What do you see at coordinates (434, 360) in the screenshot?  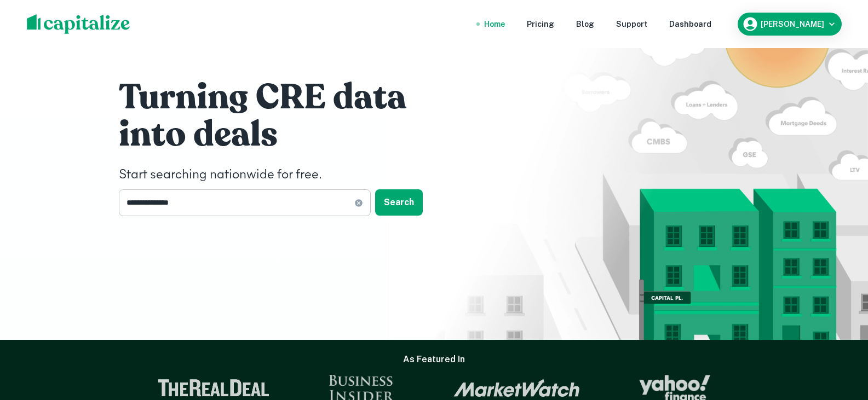 I see `h6: As Featured In` at bounding box center [434, 360].